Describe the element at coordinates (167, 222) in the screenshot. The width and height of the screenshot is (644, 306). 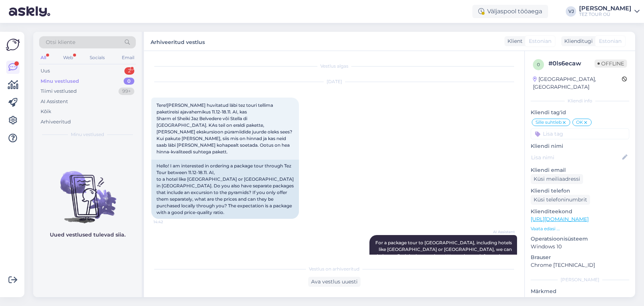
I see `span: 14:42` at that location.